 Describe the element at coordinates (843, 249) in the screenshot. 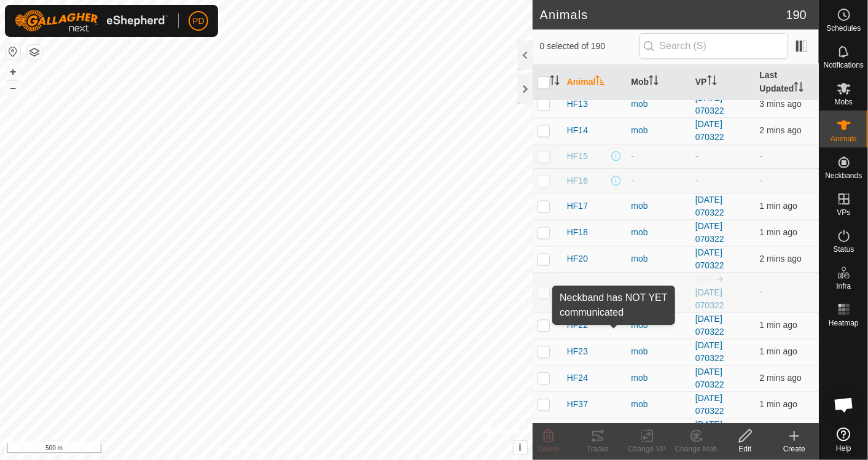

I see `span: Status` at that location.